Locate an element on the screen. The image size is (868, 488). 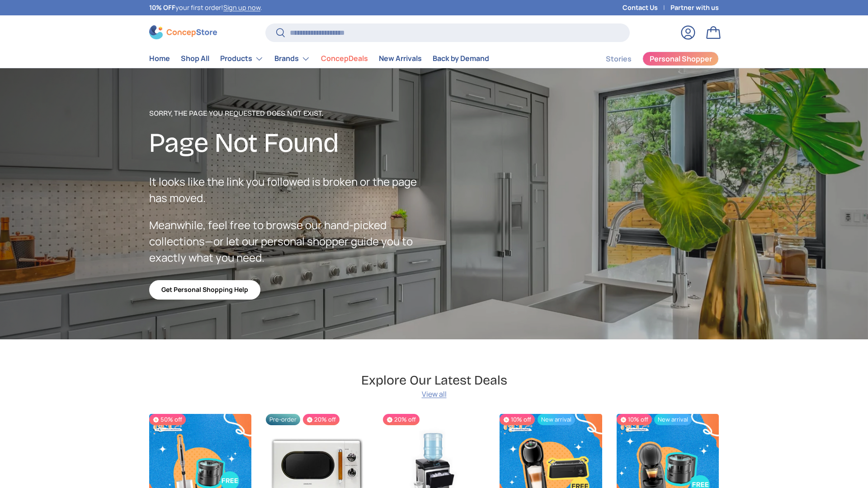
a: ConcepDeals is located at coordinates (344, 58).